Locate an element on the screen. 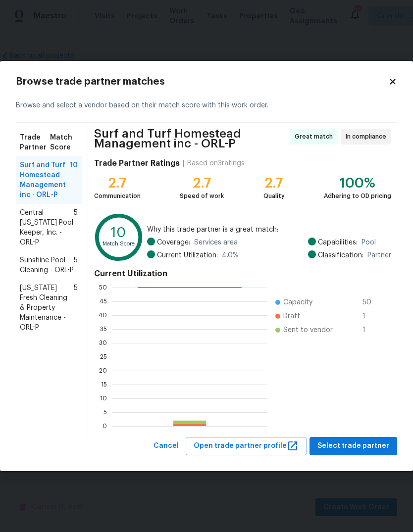 Image resolution: width=413 pixels, height=532 pixels. span: Draft is located at coordinates (292, 317).